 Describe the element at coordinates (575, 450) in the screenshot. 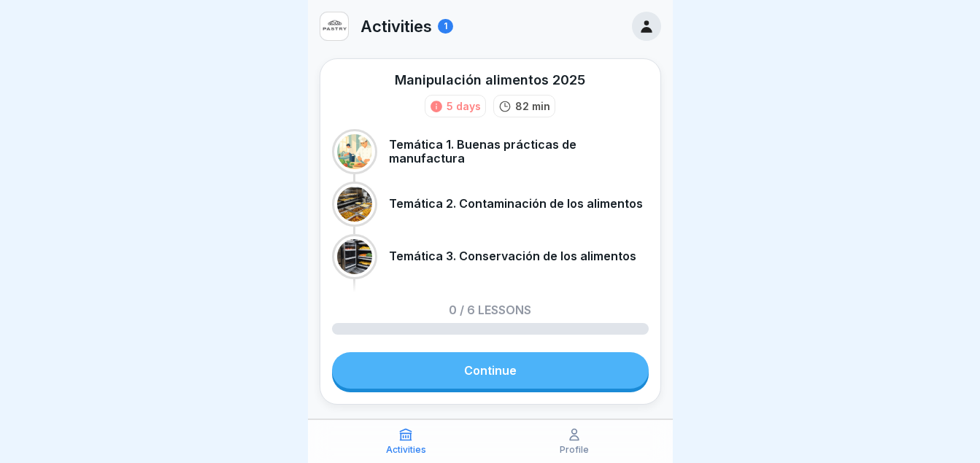

I see `p: Profile` at that location.